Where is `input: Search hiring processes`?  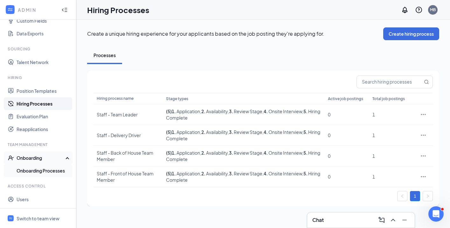 input: Search hiring processes is located at coordinates (390, 82).